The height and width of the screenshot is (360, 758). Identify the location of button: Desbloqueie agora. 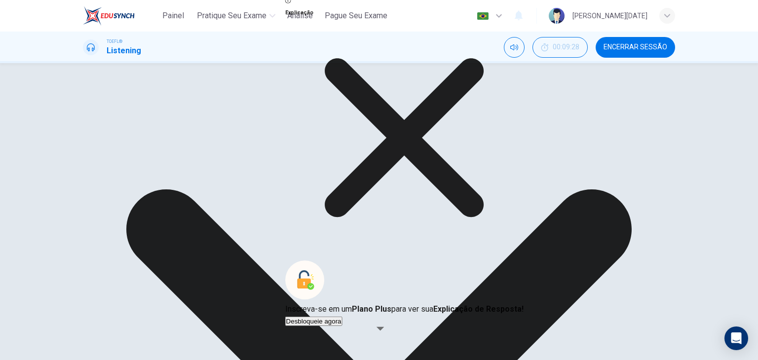
(314, 321).